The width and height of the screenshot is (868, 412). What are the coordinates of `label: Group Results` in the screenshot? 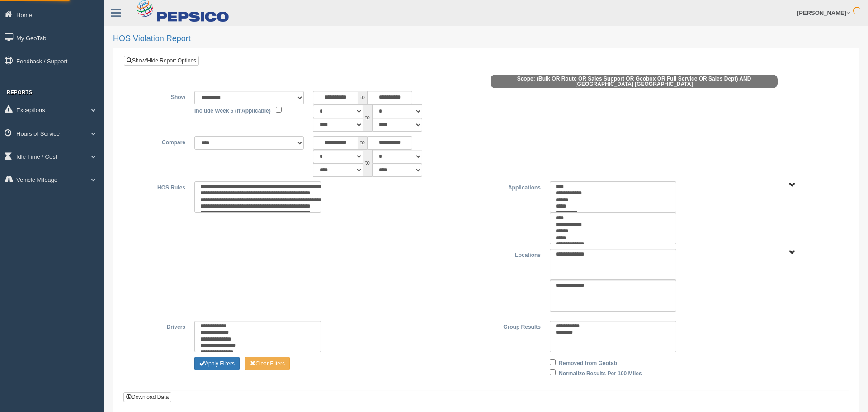 It's located at (516, 326).